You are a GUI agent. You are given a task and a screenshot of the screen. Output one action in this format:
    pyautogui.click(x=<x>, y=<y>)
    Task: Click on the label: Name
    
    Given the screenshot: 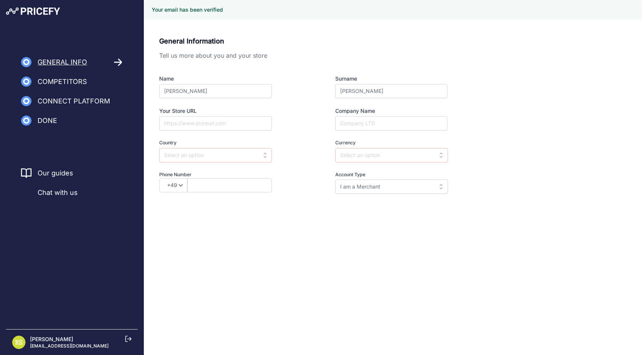 What is the action you would take?
    pyautogui.click(x=229, y=79)
    